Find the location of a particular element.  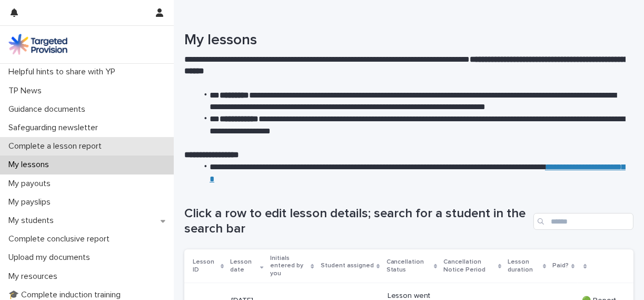

input: Search is located at coordinates (584, 221).